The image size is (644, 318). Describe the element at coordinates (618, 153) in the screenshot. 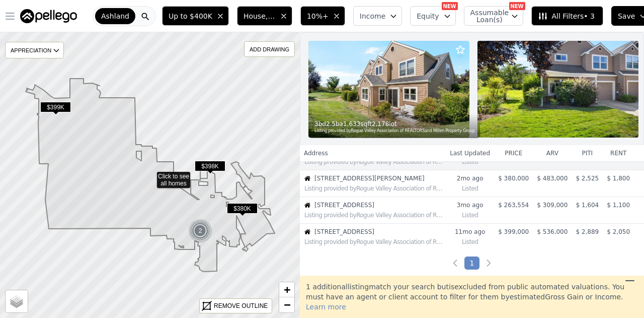

I see `th: rent` at that location.